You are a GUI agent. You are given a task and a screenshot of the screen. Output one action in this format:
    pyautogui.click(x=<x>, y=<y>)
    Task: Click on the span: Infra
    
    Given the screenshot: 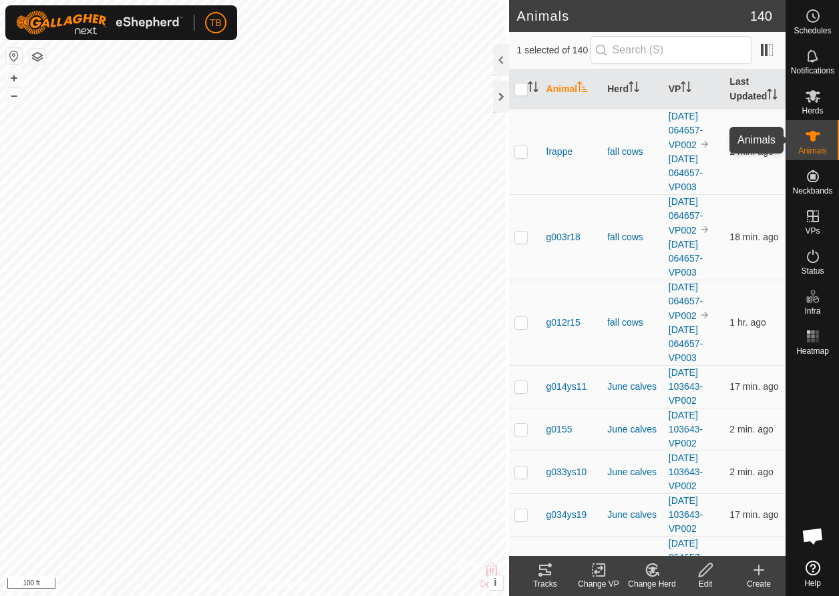 What is the action you would take?
    pyautogui.click(x=812, y=311)
    